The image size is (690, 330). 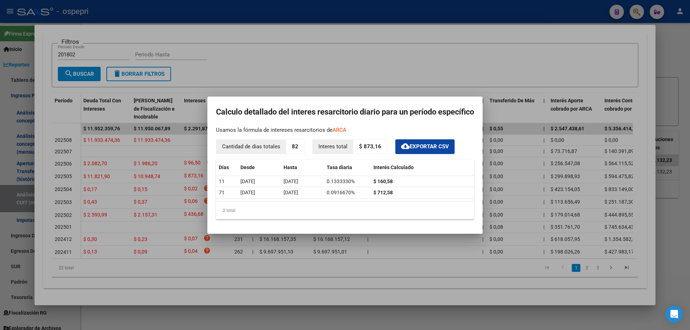 What do you see at coordinates (259, 167) in the screenshot?
I see `datatable-header-cell: Desde` at bounding box center [259, 167].